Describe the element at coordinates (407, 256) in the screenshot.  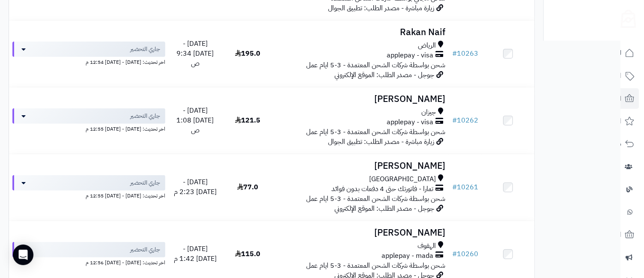
I see `span: applepay - mada` at that location.